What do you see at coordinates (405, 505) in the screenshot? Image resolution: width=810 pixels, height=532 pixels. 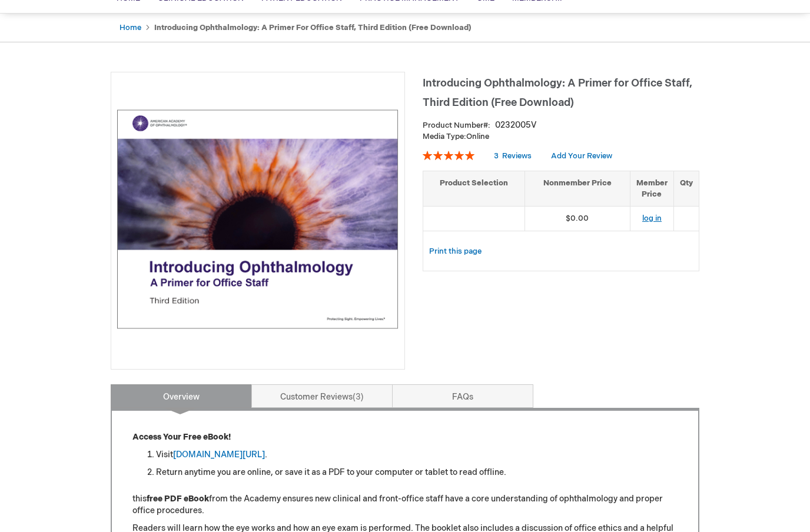 I see `p: this from the Academy ensures new clinical and front-office staff have a core understanding of op...` at bounding box center [405, 505].